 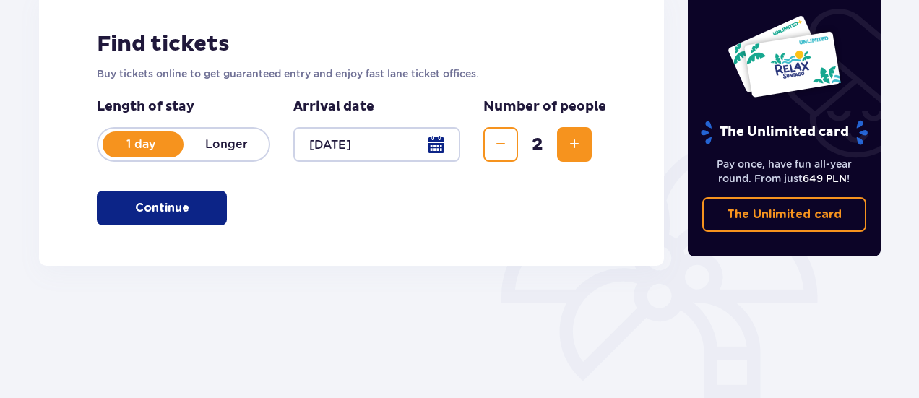 What do you see at coordinates (785, 215) in the screenshot?
I see `a: The Unlimited card` at bounding box center [785, 215].